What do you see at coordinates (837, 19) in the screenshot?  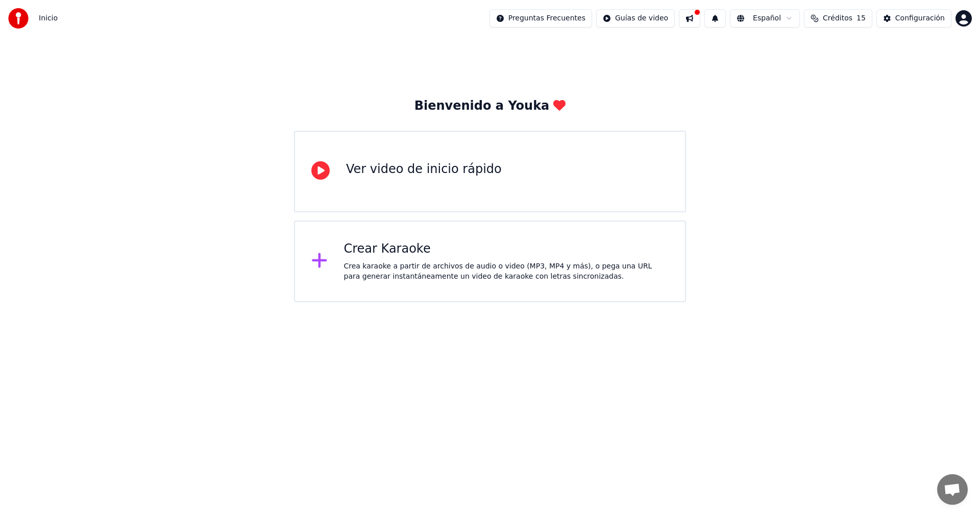 I see `button: Créditos15` at bounding box center [837, 19].